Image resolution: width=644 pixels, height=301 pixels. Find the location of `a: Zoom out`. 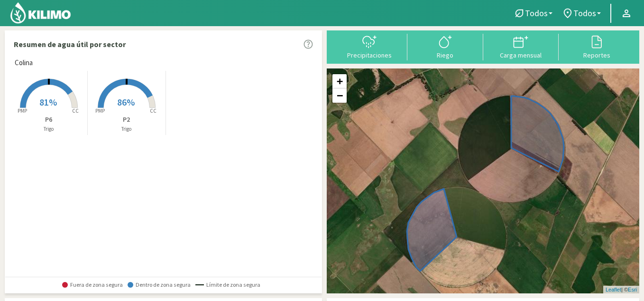

a: Zoom out is located at coordinates (340, 95).